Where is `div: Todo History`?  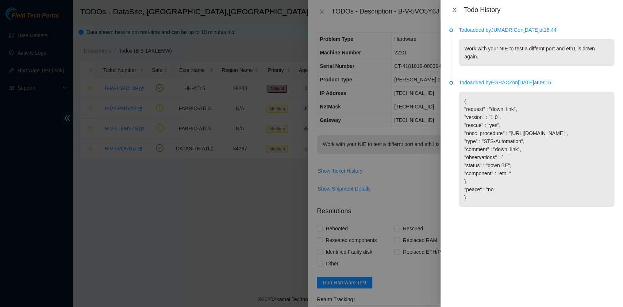
div: Todo History is located at coordinates (539, 10).